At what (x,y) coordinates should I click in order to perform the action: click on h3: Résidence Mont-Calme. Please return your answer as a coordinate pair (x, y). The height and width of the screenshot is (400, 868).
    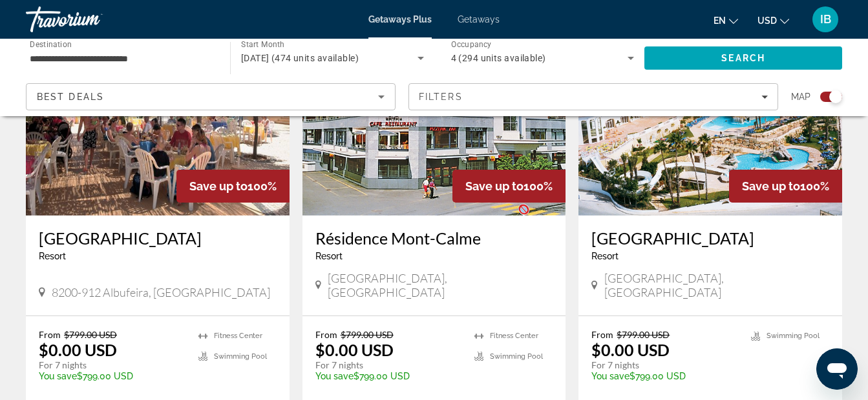
    Looking at the image, I should click on (434, 238).